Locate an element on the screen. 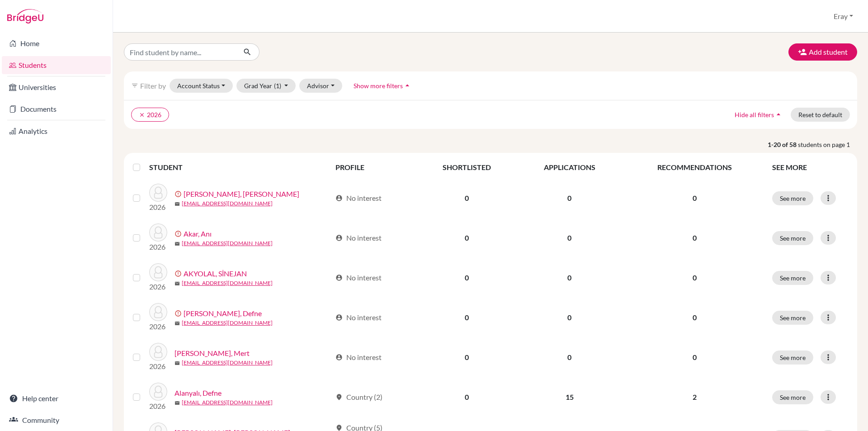 The height and width of the screenshot is (431, 868). button: Hide all filtersarrow_drop_up is located at coordinates (758, 114).